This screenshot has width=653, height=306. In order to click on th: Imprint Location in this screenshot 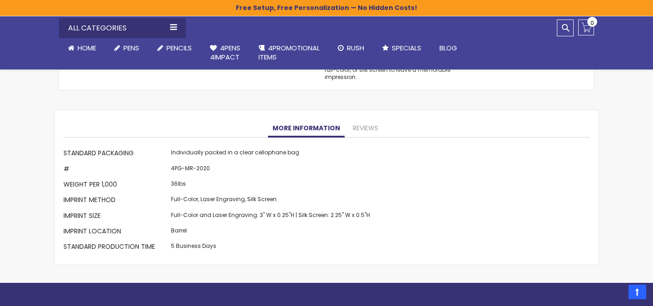, I will do `click(116, 232)`.